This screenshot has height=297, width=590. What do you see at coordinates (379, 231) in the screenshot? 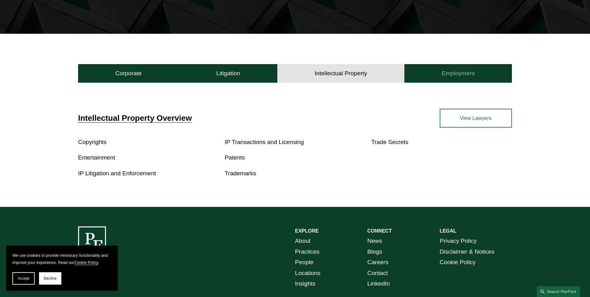
I see `strong: CONNECT` at bounding box center [379, 231].